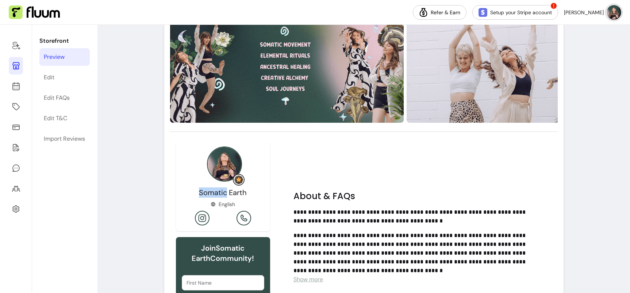 This screenshot has height=293, width=630. Describe the element at coordinates (223, 253) in the screenshot. I see `h6: Join Somatic Earth Community!` at that location.